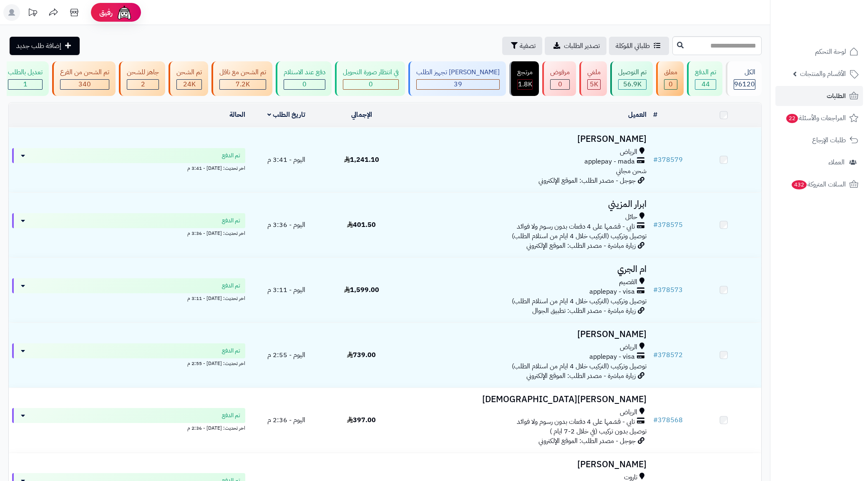  Describe the element at coordinates (237, 114) in the screenshot. I see `a: الحالة` at that location.